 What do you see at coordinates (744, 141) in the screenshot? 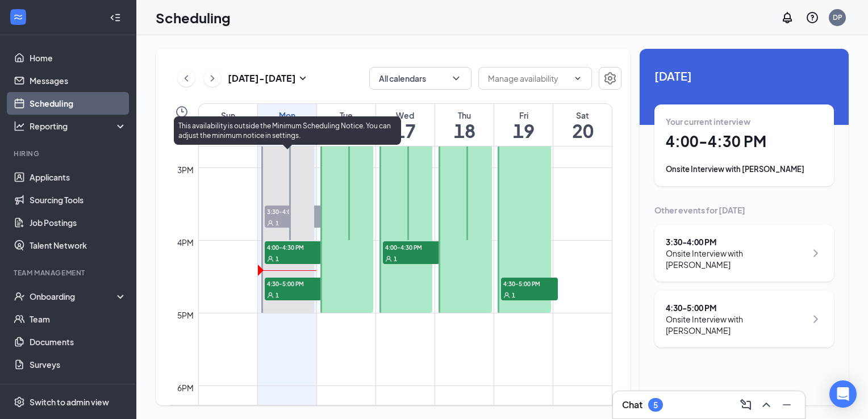
I see `h1: 4:00 - 4:30 PM` at bounding box center [744, 141].